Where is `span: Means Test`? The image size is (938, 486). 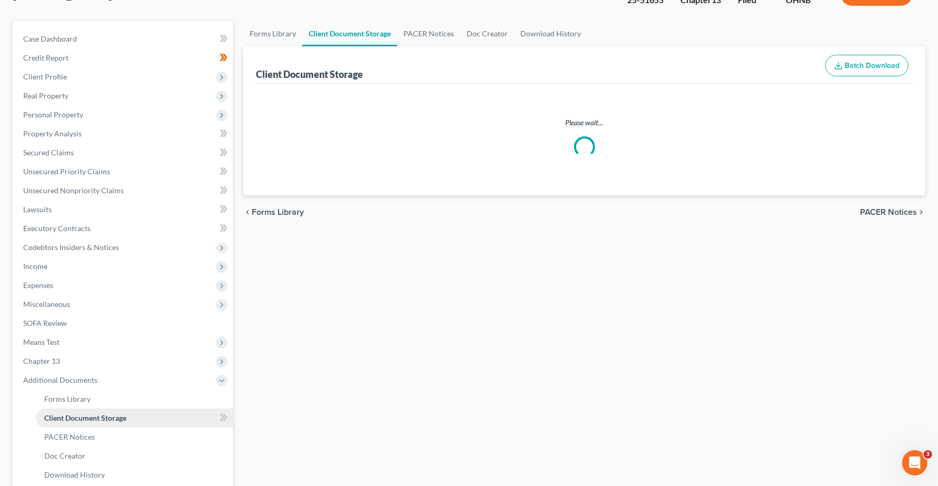
span: Means Test is located at coordinates (41, 342).